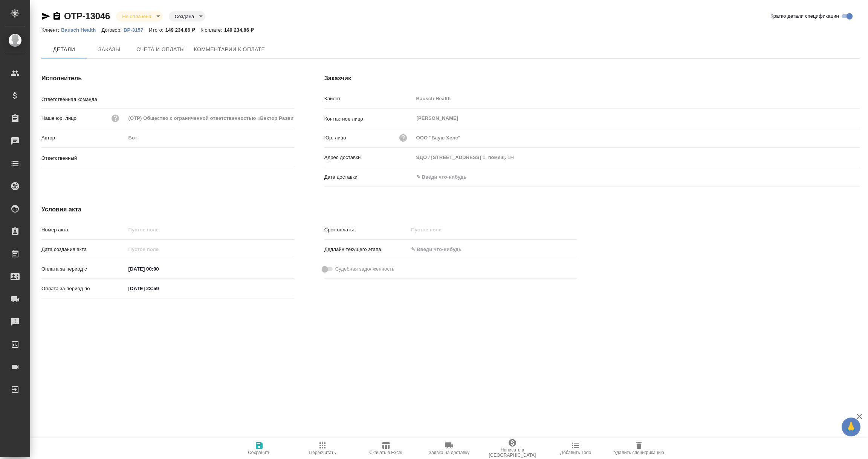 The image size is (868, 459). I want to click on span: Счета и оплаты, so click(160, 49).